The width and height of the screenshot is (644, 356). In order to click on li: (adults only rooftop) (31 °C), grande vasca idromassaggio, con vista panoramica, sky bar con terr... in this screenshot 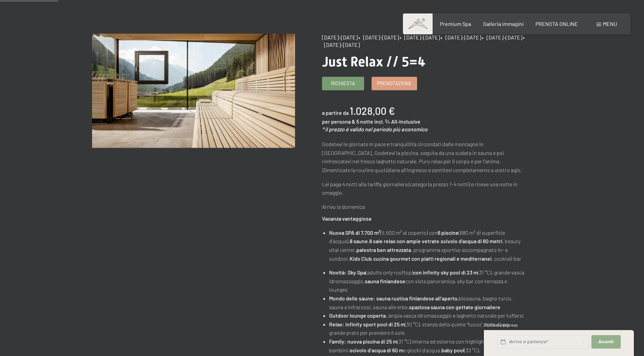, I will do `click(427, 281)`.